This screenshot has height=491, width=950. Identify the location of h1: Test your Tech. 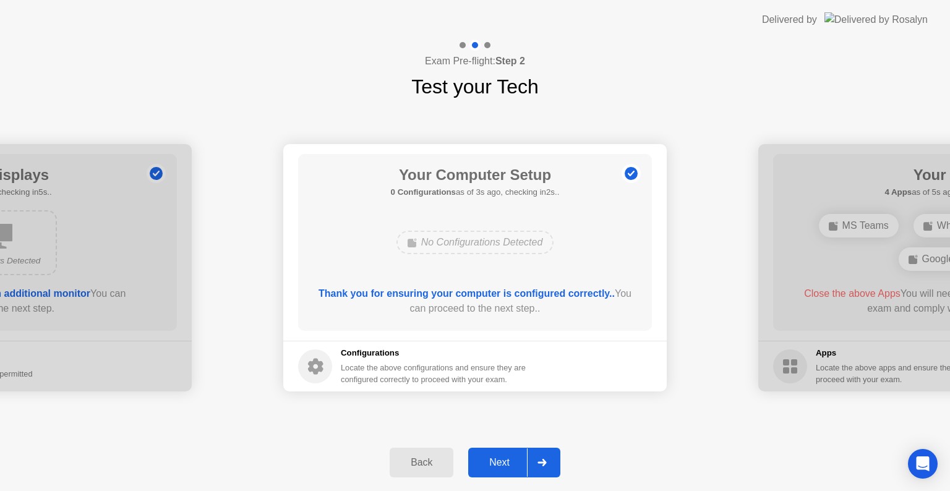
(475, 87).